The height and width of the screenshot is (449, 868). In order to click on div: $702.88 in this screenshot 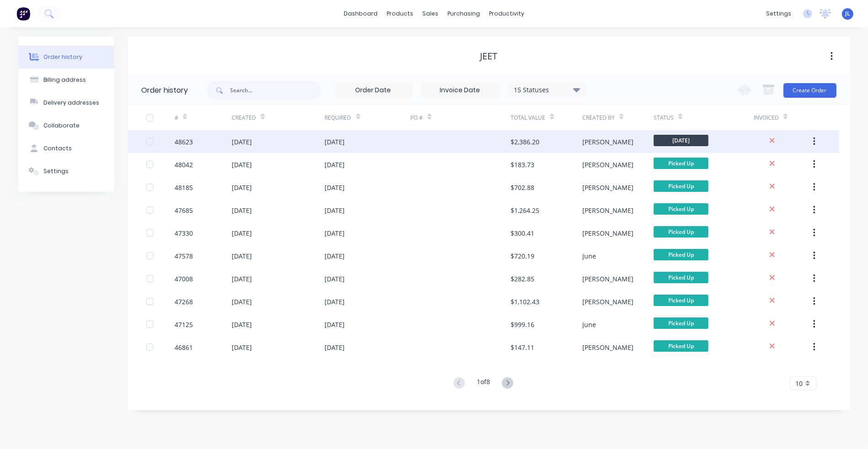, I will do `click(523, 187)`.